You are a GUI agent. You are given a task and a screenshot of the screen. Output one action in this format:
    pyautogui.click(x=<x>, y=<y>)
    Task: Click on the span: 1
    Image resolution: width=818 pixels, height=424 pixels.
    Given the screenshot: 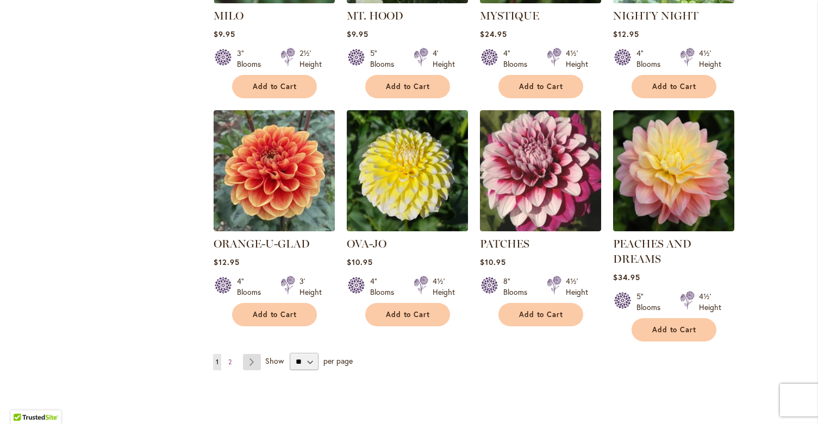 What is the action you would take?
    pyautogui.click(x=217, y=362)
    